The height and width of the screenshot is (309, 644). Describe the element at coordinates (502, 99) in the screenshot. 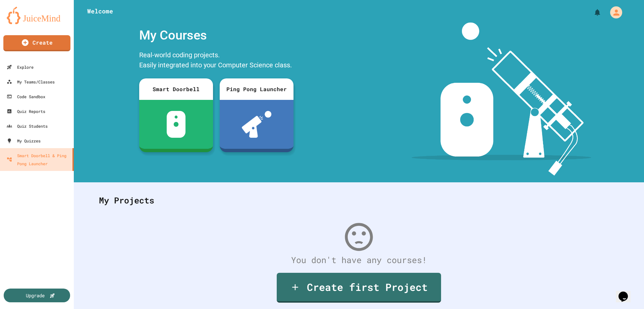

I see `img: banner-image-my-projects.png` at that location.